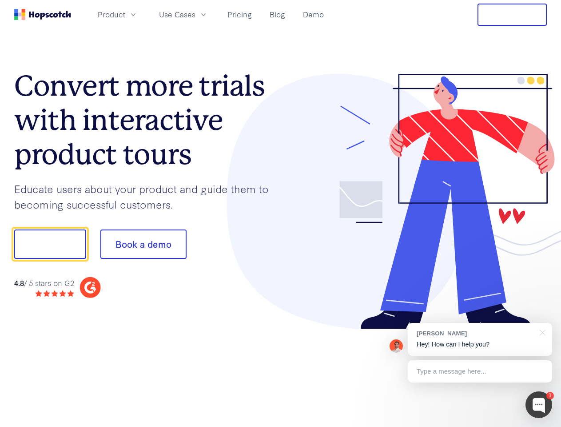 This screenshot has height=427, width=561. Describe the element at coordinates (480, 371) in the screenshot. I see `div: Type a message here...` at that location.